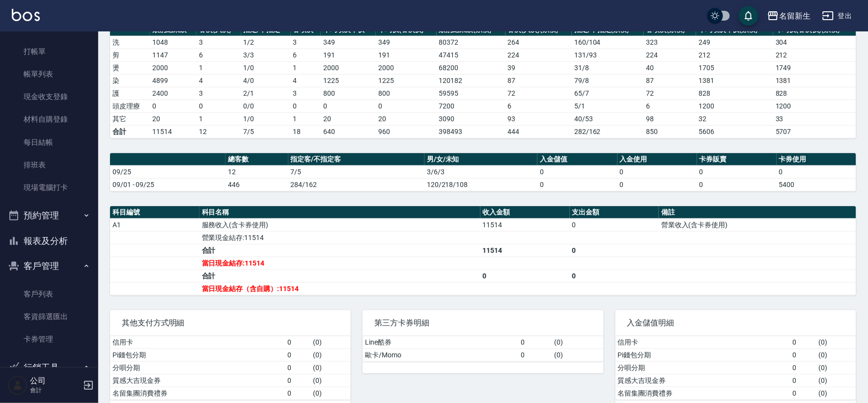 Image resolution: width=868 pixels, height=403 pixels. I want to click on th: 科目名稱, so click(340, 213).